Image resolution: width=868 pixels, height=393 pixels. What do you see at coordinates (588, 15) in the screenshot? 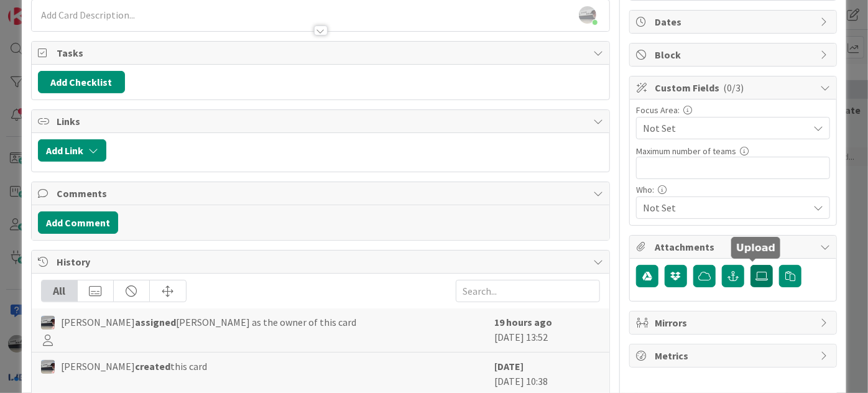
I see `img: jIClQ55mJEe4la83176FWmfCkxn1SgSj.jpg` at bounding box center [588, 15].